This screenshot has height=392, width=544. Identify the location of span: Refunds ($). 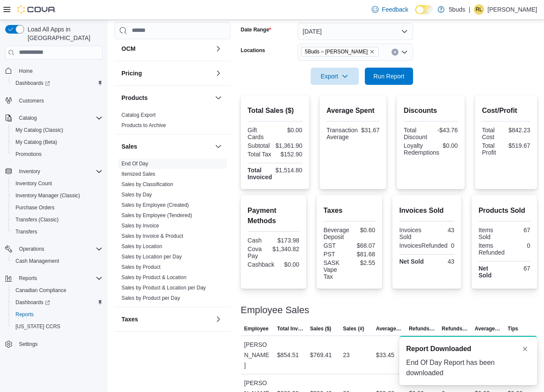
(422, 329).